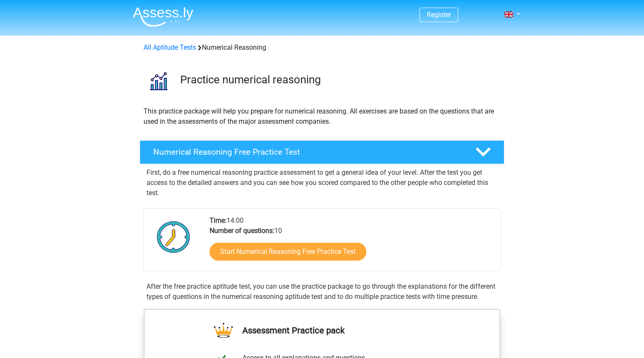 This screenshot has height=358, width=644. I want to click on h3: Practice numerical reasoning, so click(339, 79).